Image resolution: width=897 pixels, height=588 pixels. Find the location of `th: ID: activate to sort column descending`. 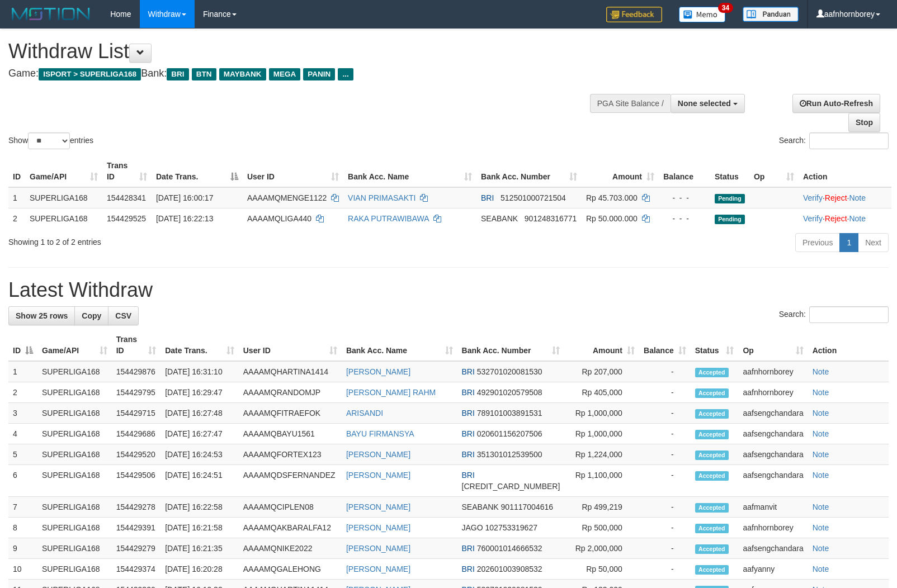

th: ID: activate to sort column descending is located at coordinates (23, 345).